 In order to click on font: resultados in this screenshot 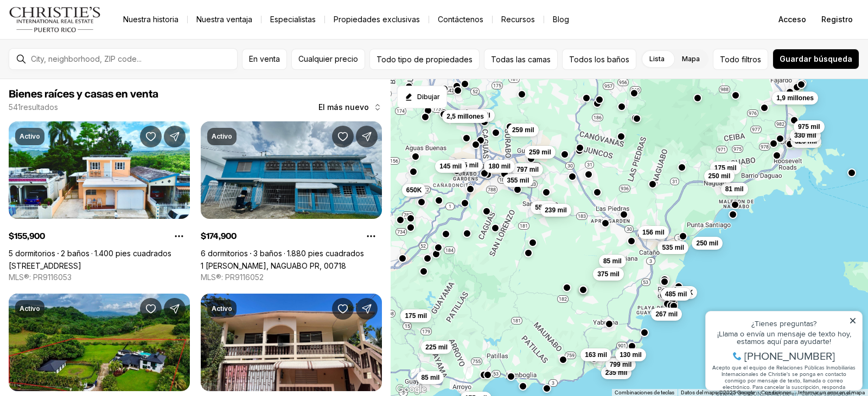, I will do `click(39, 107)`.